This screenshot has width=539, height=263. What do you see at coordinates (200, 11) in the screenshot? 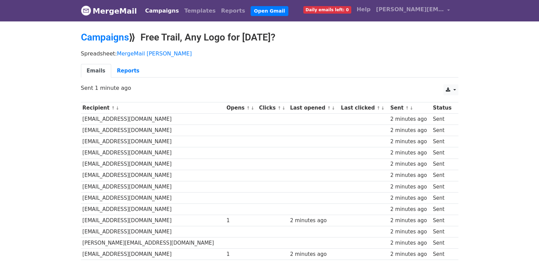
I see `a: Templates` at bounding box center [200, 11].